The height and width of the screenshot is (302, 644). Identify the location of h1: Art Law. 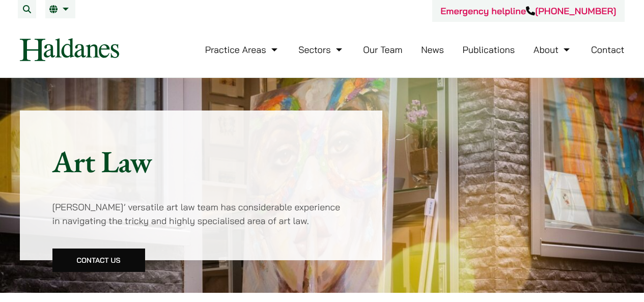
(201, 162).